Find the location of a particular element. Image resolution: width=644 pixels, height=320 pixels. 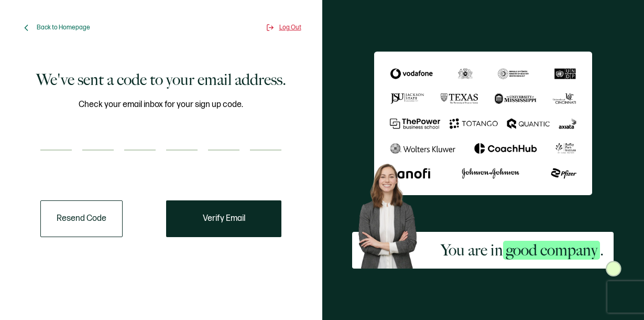

h2: You are in . is located at coordinates (522, 250).